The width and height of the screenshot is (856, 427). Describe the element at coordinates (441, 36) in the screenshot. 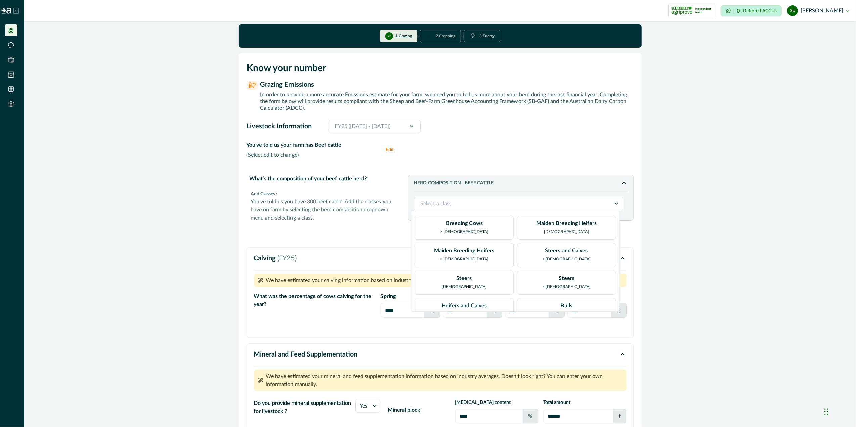

I see `button: 2.Cropping` at that location.